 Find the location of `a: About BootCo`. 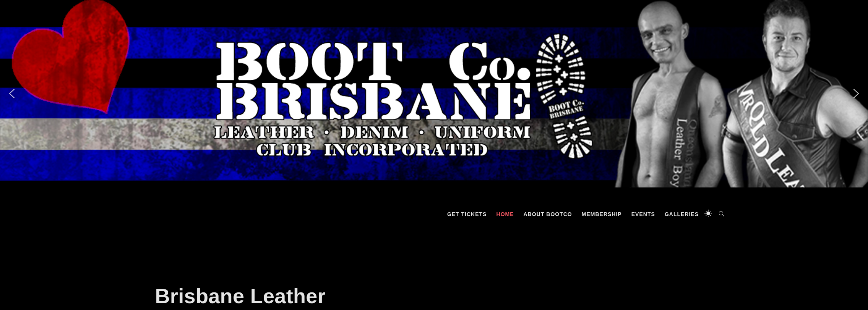

a: About BootCo is located at coordinates (548, 215).